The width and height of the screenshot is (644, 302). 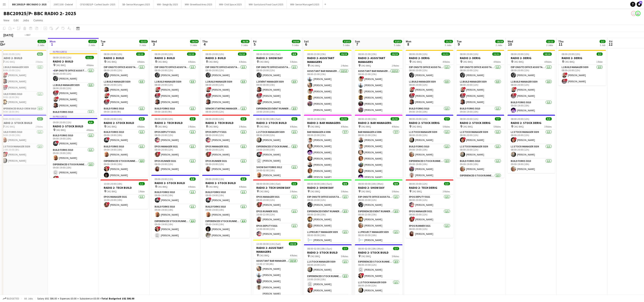 I want to click on span: Jobs, so click(x=26, y=20).